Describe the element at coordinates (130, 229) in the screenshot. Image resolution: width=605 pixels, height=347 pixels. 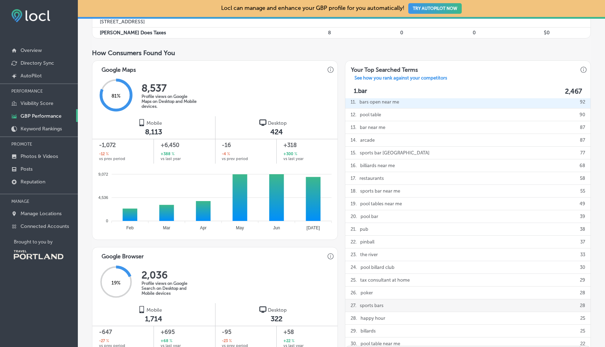
I see `tspan: Feb` at that location.